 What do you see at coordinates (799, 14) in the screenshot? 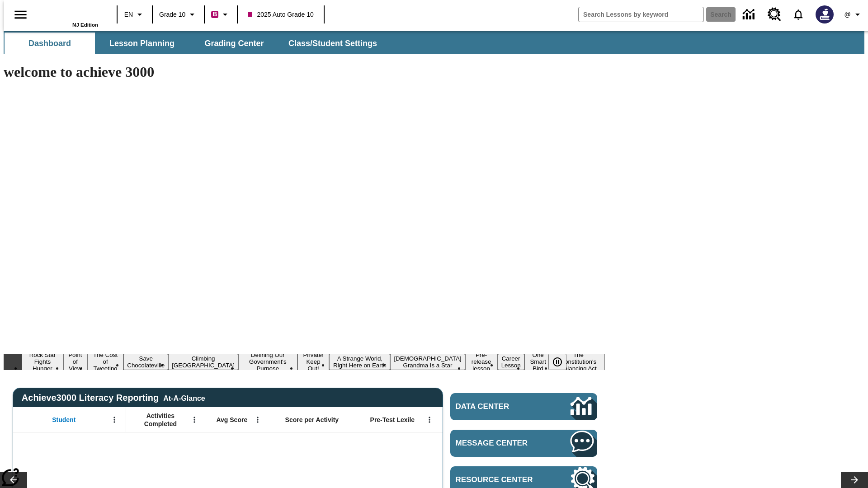
I see `a: Notifications` at bounding box center [799, 14].